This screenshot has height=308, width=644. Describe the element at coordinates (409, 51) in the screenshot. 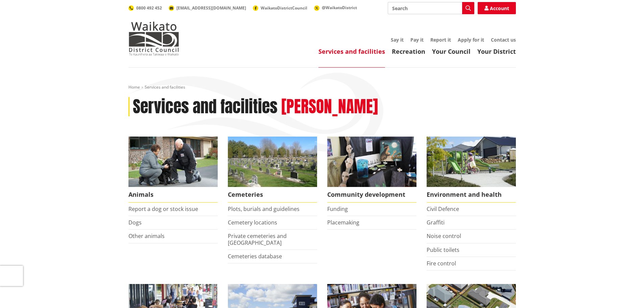

I see `a: Recreation` at that location.